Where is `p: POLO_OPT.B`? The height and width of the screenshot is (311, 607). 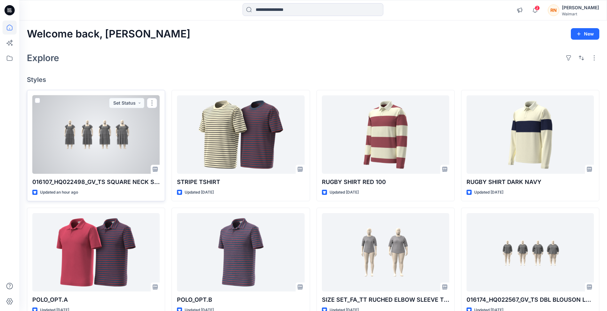
p: POLO_OPT.B is located at coordinates (241, 300).